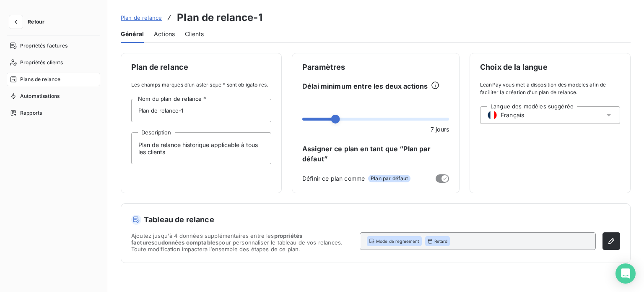  Describe the element at coordinates (333, 178) in the screenshot. I see `span: Définir ce plan comme` at that location.